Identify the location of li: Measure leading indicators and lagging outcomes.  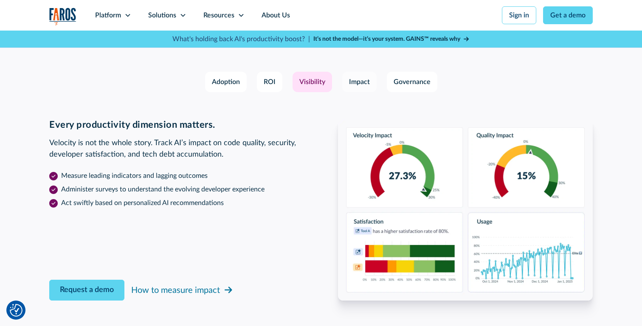
(177, 176).